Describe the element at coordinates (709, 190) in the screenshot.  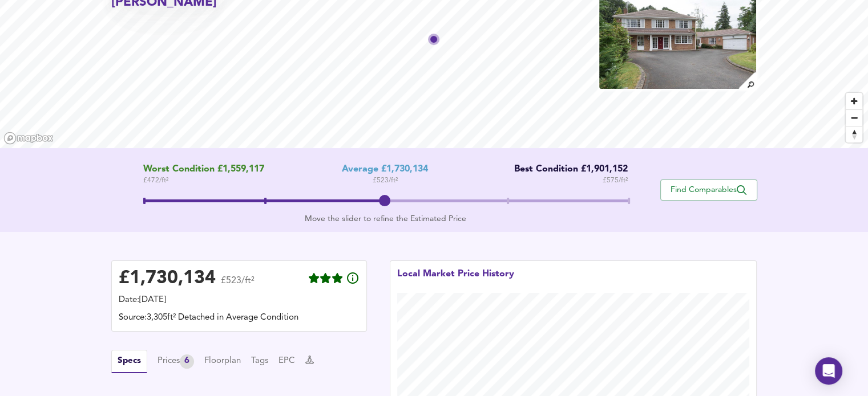
I see `button: Find Comparables` at that location.